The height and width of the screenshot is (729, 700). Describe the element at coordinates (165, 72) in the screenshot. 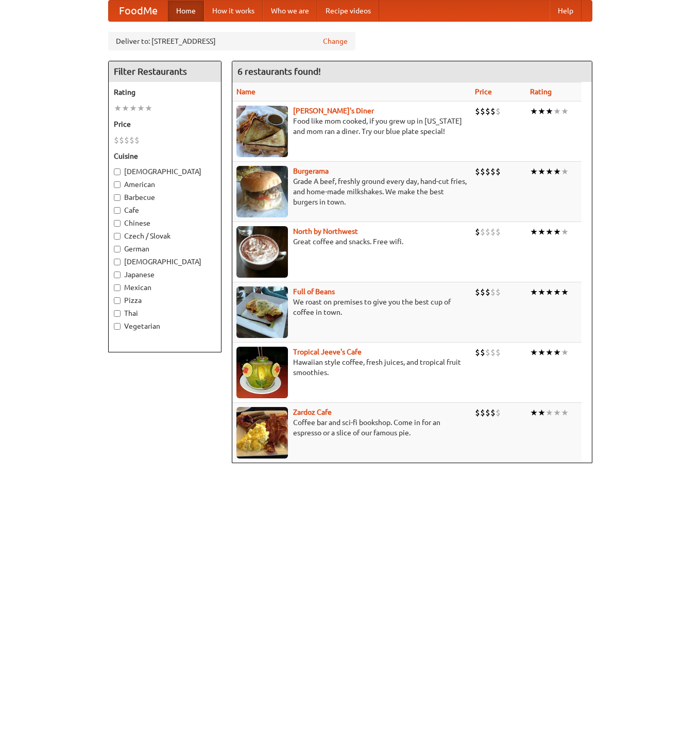

I see `h4: Filter Restaurants` at that location.